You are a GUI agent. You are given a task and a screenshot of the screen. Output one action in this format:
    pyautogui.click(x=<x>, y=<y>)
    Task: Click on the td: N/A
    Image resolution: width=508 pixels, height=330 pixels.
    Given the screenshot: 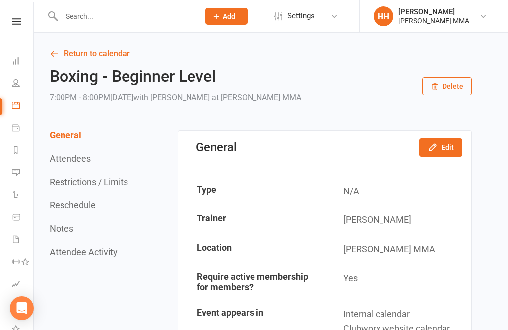 What is the action you would take?
    pyautogui.click(x=398, y=191)
    